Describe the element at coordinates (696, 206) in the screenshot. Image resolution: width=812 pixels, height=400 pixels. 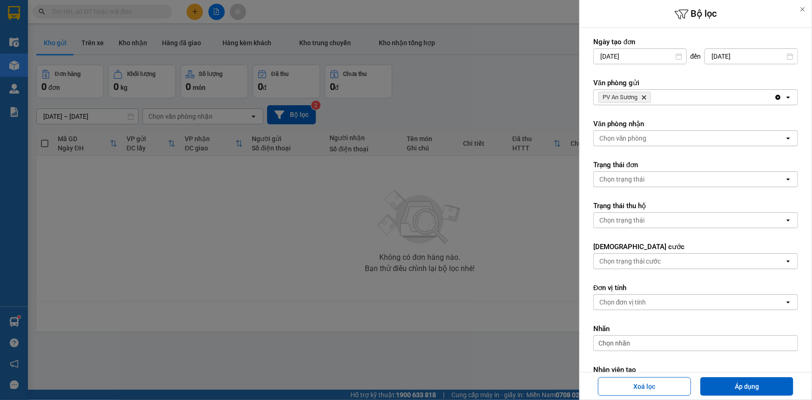
I see `label: Trạng thái thu hộ` at that location.